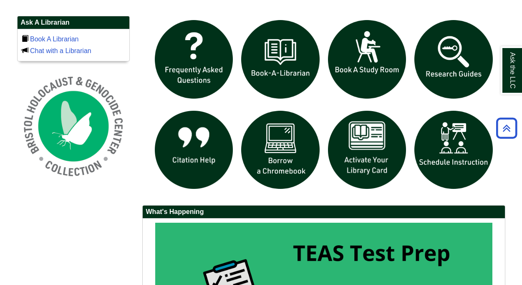  What do you see at coordinates (194, 150) in the screenshot?
I see `img: citation help icon links to citation help guide page` at bounding box center [194, 150].